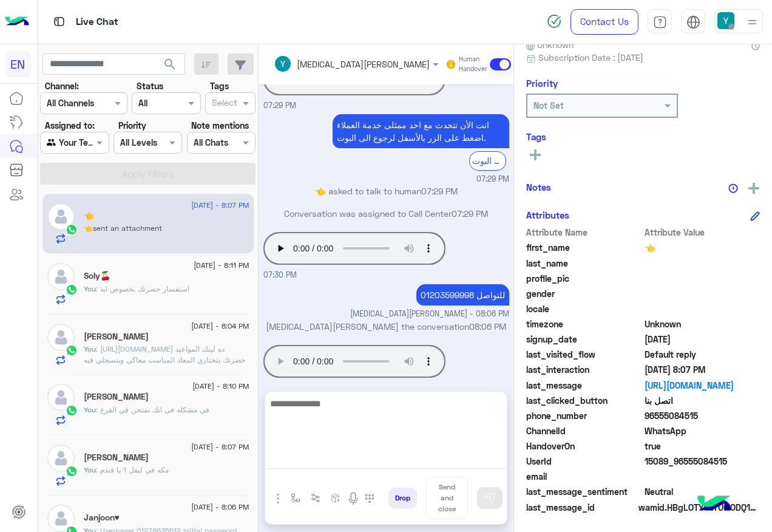  Describe the element at coordinates (487, 161) in the screenshot. I see `div: الرجوع الى البوت` at that location.